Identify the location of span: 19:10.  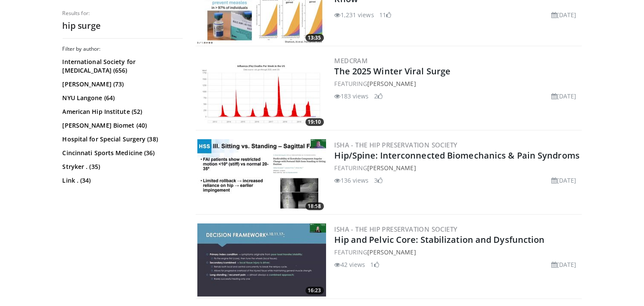
(314, 122).